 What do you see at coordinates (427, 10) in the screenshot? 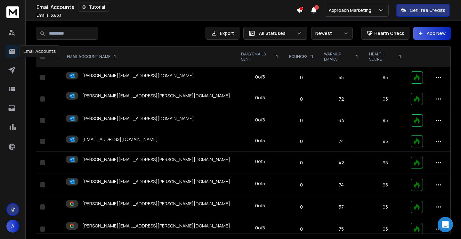
I see `p: Get Free Credits` at bounding box center [427, 10].